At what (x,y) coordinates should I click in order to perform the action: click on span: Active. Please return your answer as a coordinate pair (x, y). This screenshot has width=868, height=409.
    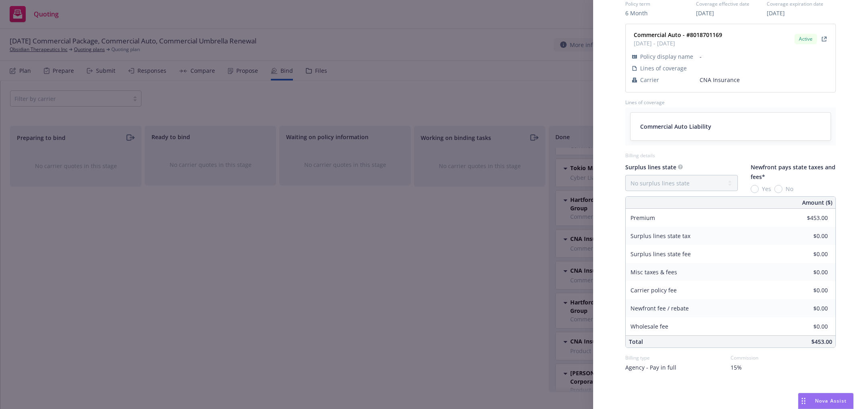
    Looking at the image, I should click on (806, 39).